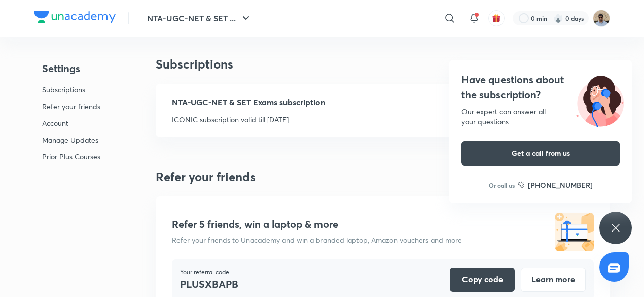 Image resolution: width=644 pixels, height=297 pixels. What do you see at coordinates (501, 185) in the screenshot?
I see `p: Or call us` at bounding box center [501, 185].